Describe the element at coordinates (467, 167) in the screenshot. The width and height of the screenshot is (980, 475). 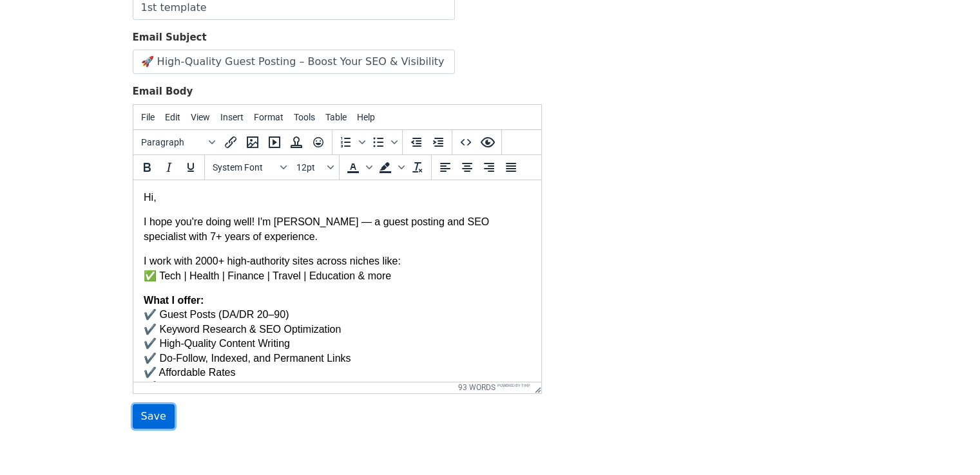
I see `button: Align center` at that location.